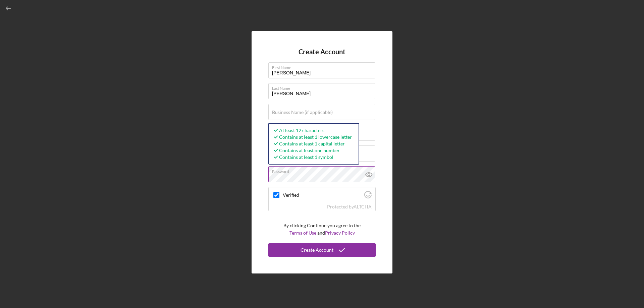 This screenshot has height=308, width=644. Describe the element at coordinates (312, 137) in the screenshot. I see `div: Contains at least 1 lowercase letter` at that location.